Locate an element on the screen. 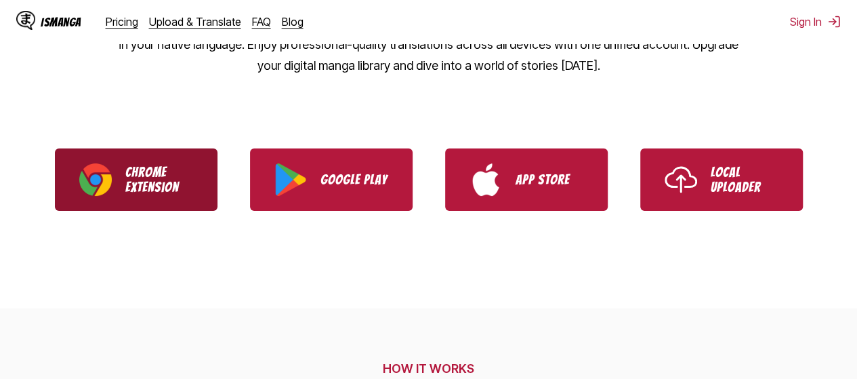  img: Google Play logo is located at coordinates (291, 180).